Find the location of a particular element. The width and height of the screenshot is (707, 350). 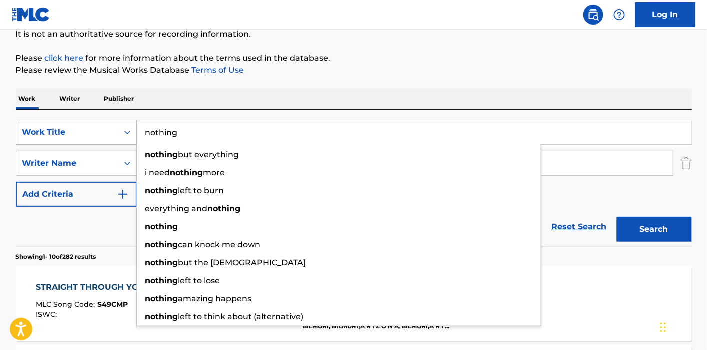

span: left to lose is located at coordinates (199, 280).